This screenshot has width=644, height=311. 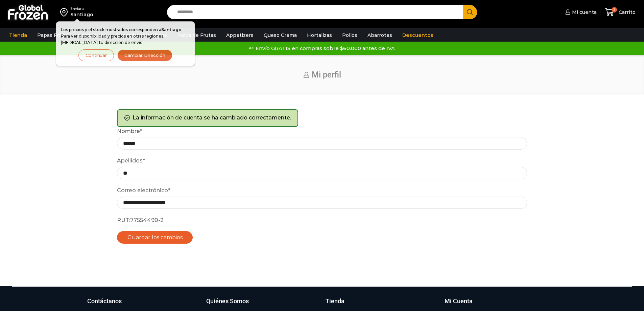 I want to click on h3: Quiénes Somos, so click(x=228, y=301).